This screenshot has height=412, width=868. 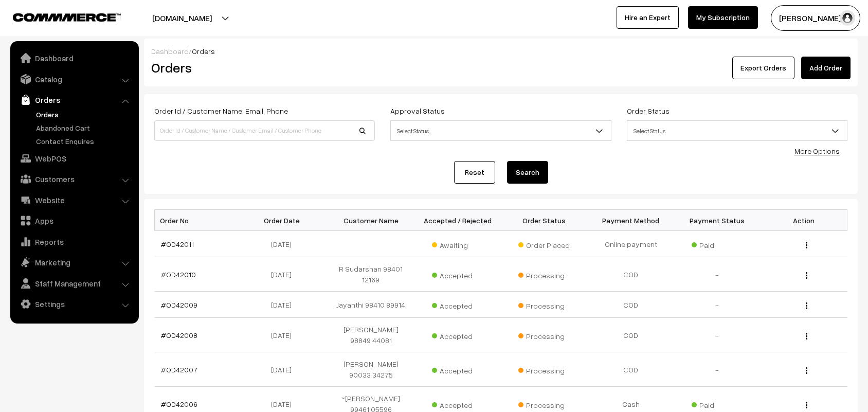 What do you see at coordinates (67, 17) in the screenshot?
I see `img: COMMMERCE` at bounding box center [67, 17].